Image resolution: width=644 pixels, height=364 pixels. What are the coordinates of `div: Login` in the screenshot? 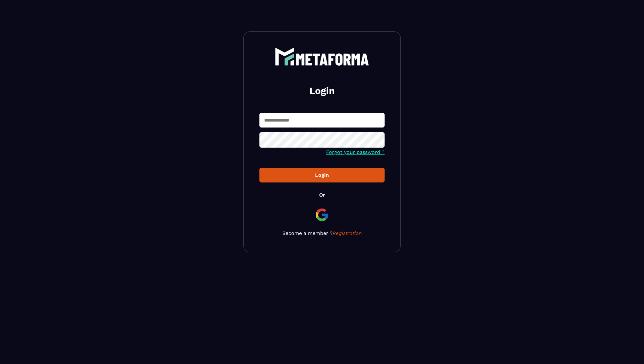 It's located at (322, 175).